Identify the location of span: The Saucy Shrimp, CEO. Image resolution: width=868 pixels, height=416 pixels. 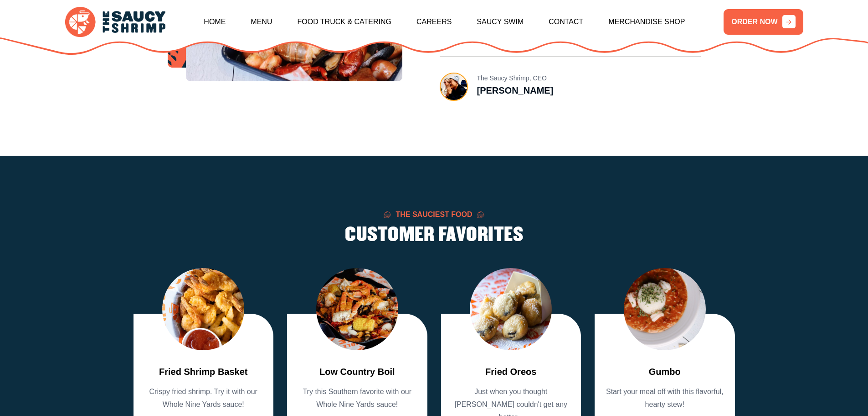
(512, 78).